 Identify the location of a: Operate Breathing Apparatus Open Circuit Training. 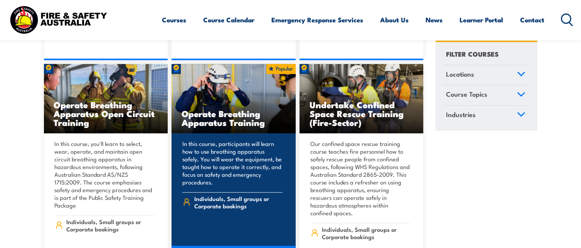
(106, 99).